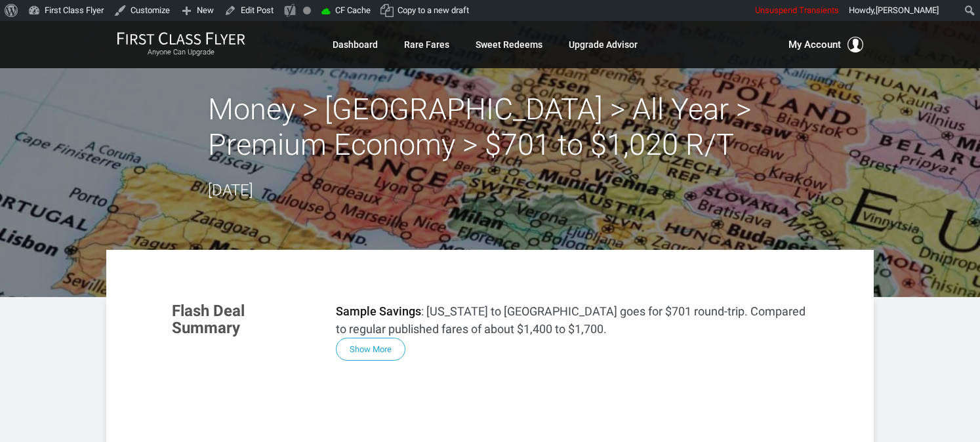 The width and height of the screenshot is (980, 442). What do you see at coordinates (181, 45) in the screenshot?
I see `a: First Class FlyerAnyone Can Upgrade` at bounding box center [181, 45].